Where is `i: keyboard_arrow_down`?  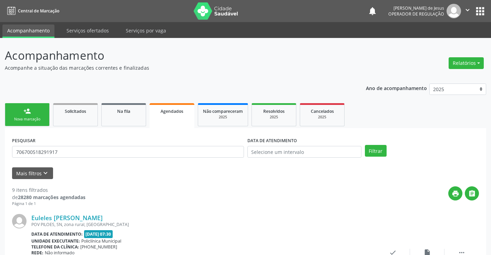 i: keyboard_arrow_down is located at coordinates (46, 173).